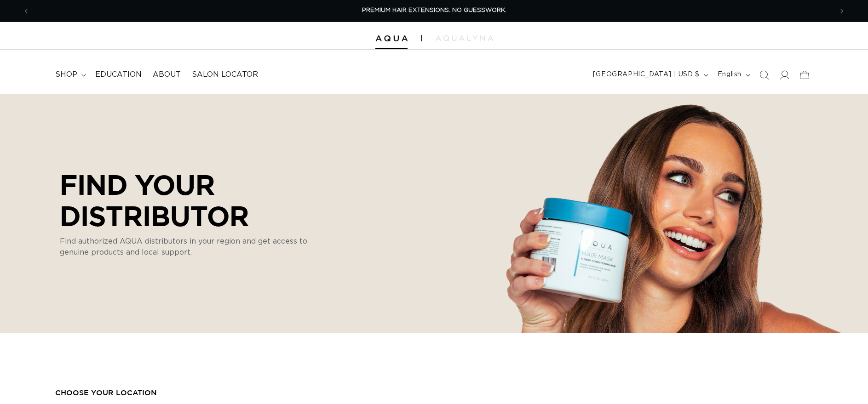  I want to click on span: About, so click(167, 75).